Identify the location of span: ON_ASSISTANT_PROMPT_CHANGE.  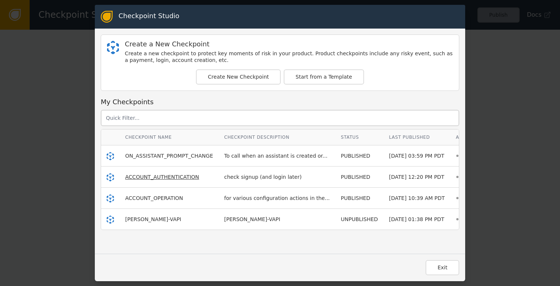
(169, 156).